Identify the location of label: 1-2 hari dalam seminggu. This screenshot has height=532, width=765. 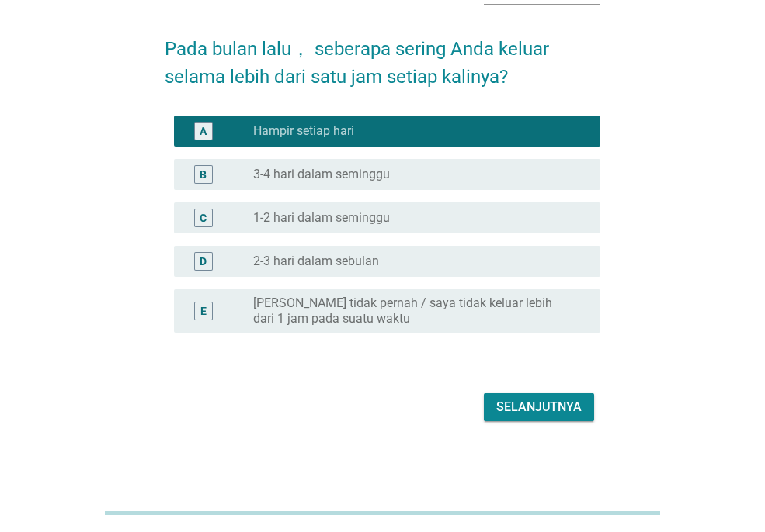
(321, 218).